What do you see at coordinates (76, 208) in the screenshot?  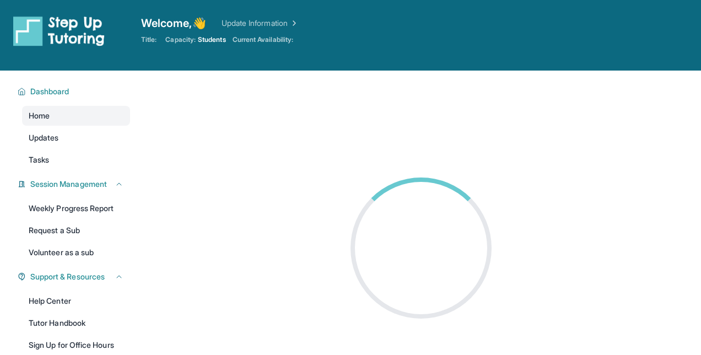 I see `a: Weekly Progress Report` at bounding box center [76, 208].